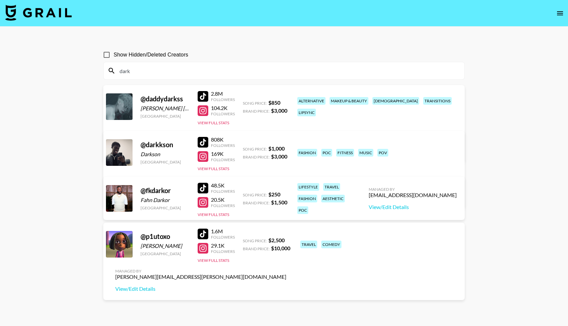  What do you see at coordinates (223, 246) in the screenshot?
I see `div: 29.1K` at bounding box center [223, 246].